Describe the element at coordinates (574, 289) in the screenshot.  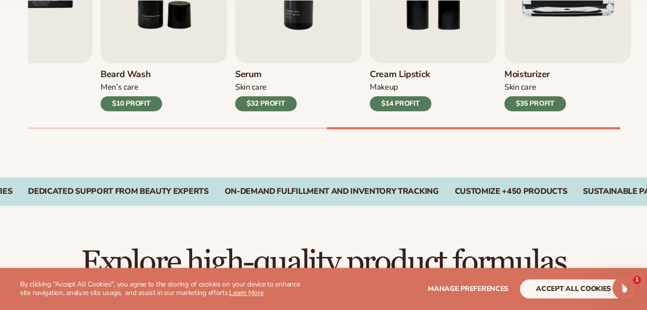
I see `button: accept all cookies` at that location.